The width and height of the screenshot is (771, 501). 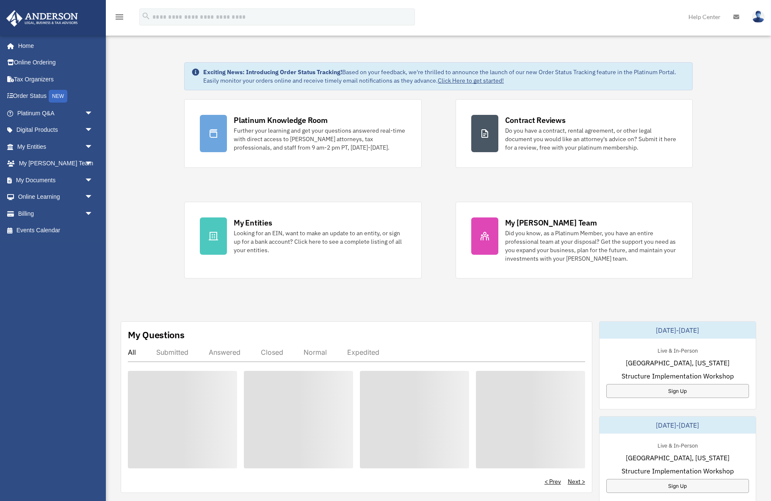 What do you see at coordinates (146, 16) in the screenshot?
I see `i: search` at bounding box center [146, 16].